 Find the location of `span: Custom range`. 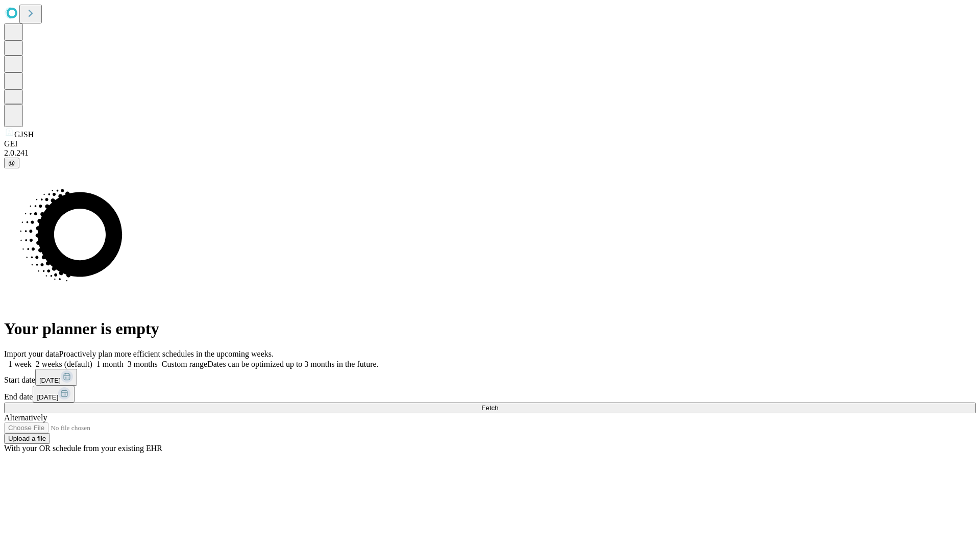

span: Custom range is located at coordinates (184, 364).